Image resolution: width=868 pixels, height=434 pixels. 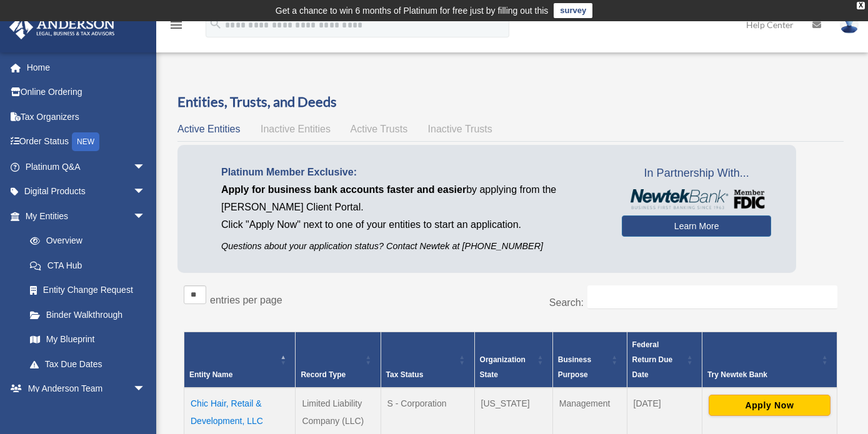 I want to click on a: Entity Change Request, so click(x=88, y=290).